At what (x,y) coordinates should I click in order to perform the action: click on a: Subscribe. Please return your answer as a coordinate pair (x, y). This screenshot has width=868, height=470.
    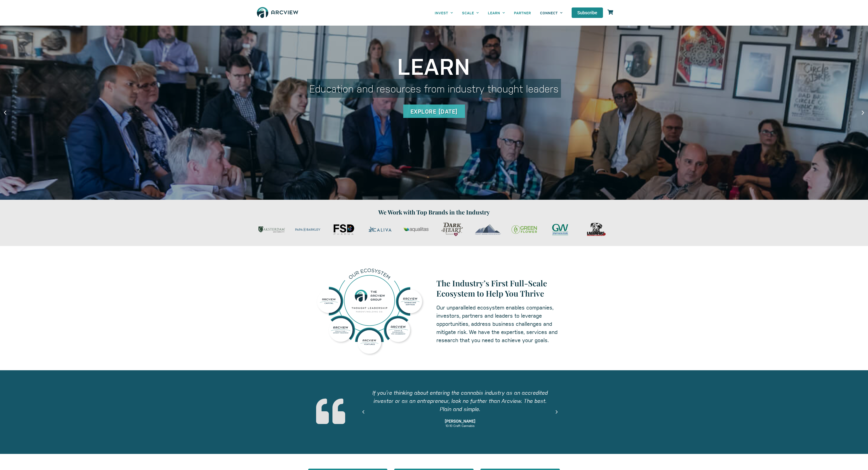
    Looking at the image, I should click on (587, 13).